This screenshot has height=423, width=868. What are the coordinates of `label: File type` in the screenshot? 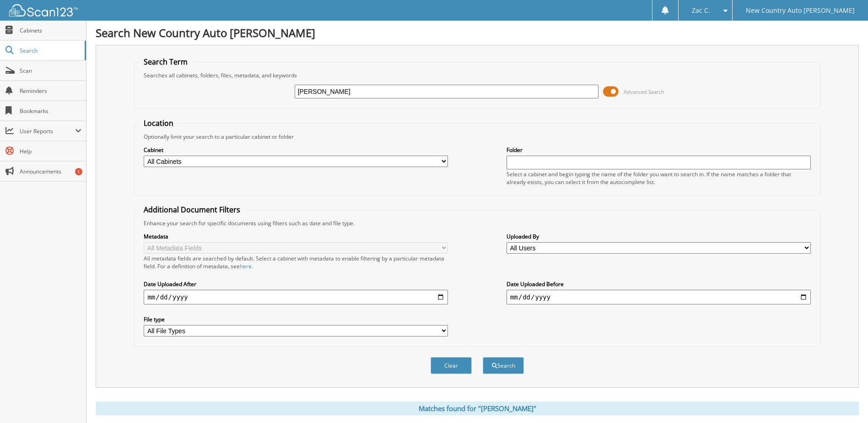 It's located at (296, 319).